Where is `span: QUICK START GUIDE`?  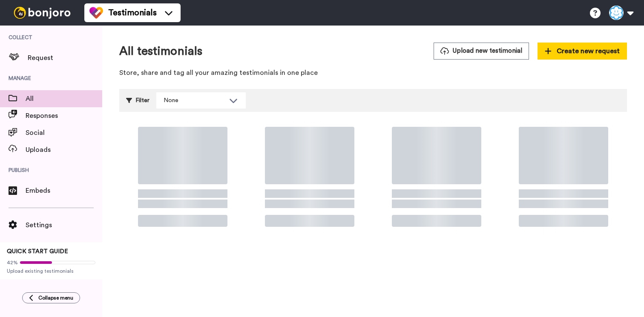 span: QUICK START GUIDE is located at coordinates (38, 251).